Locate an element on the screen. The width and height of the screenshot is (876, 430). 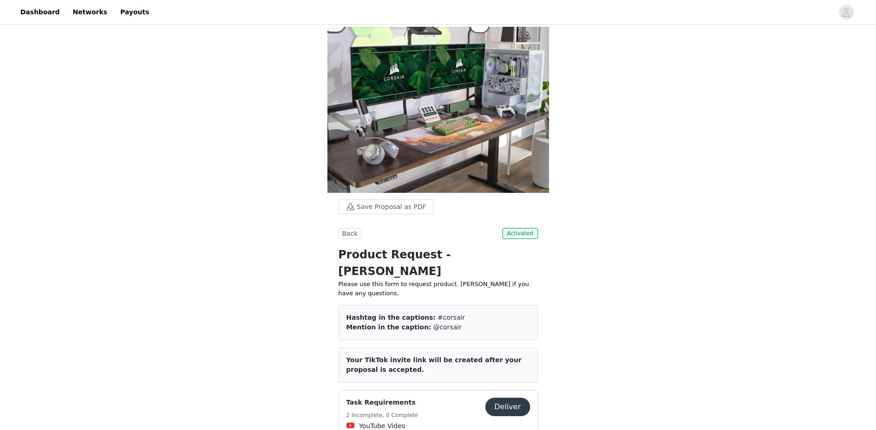
h4: Task Requirements is located at coordinates (382, 403).